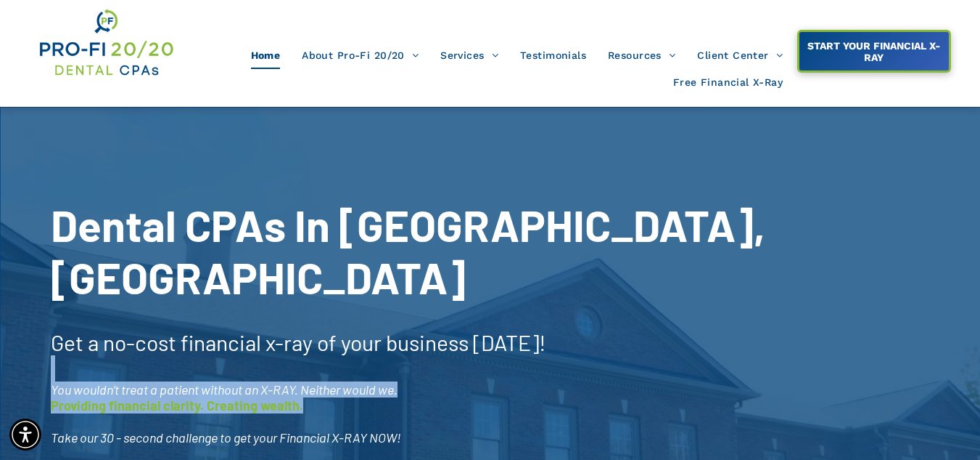 The width and height of the screenshot is (980, 460). Describe the element at coordinates (207, 342) in the screenshot. I see `span: no-cost financial x-ray` at that location.